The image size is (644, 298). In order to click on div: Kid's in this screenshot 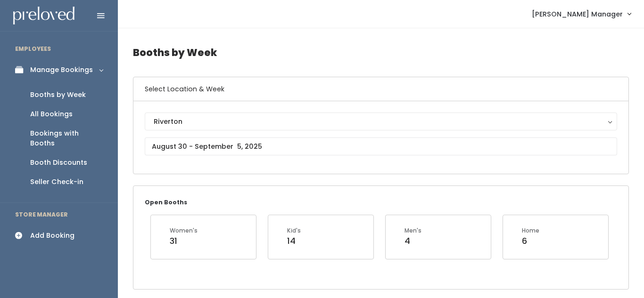, I will do `click(294, 231)`.